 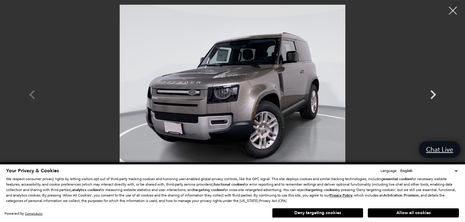 I want to click on strong: essential cookies, so click(x=398, y=179).